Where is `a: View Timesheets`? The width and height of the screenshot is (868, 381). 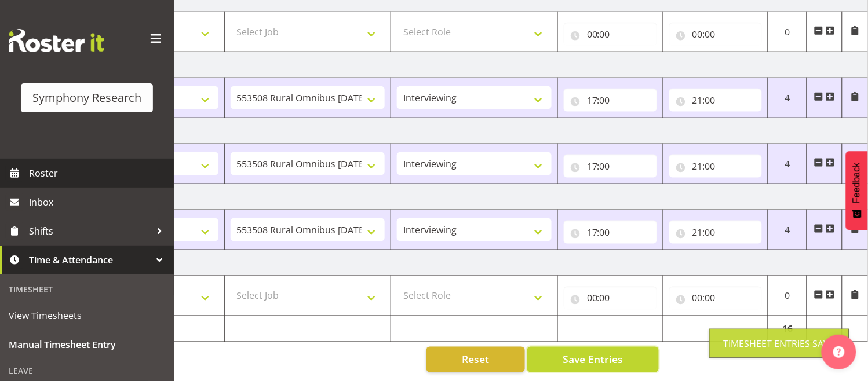 a: View Timesheets is located at coordinates (87, 316).